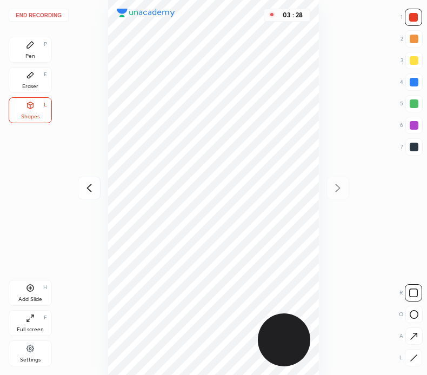 The width and height of the screenshot is (427, 375). Describe the element at coordinates (411, 336) in the screenshot. I see `div: A` at that location.